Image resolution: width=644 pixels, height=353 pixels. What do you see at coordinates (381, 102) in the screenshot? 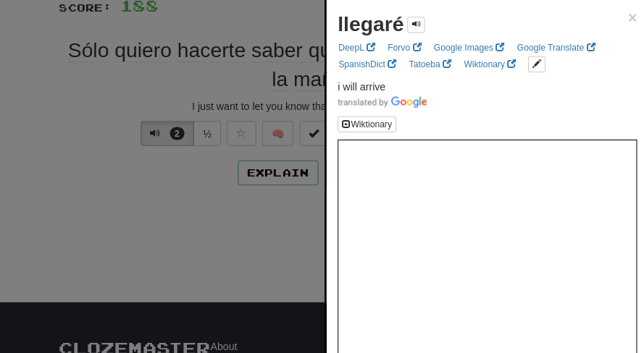
I see `img: Color short` at bounding box center [381, 102].